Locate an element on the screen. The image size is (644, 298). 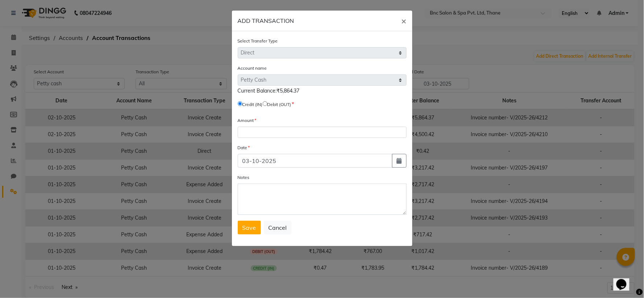
label: Account name is located at coordinates (252, 68).